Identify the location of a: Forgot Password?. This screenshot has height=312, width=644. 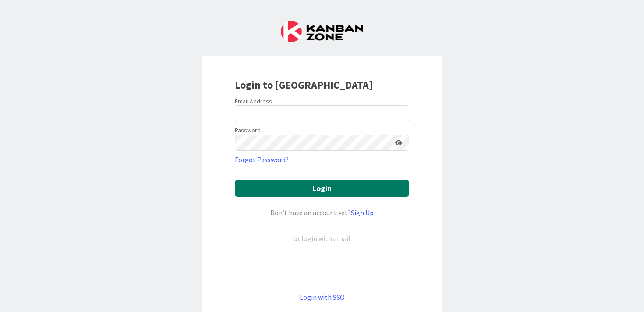
(262, 160).